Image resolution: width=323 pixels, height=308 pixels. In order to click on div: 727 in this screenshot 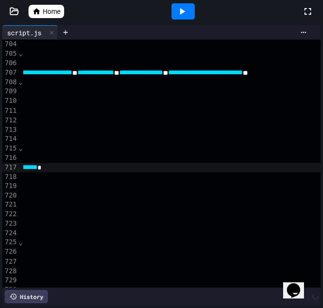, I will do `click(10, 261)`.